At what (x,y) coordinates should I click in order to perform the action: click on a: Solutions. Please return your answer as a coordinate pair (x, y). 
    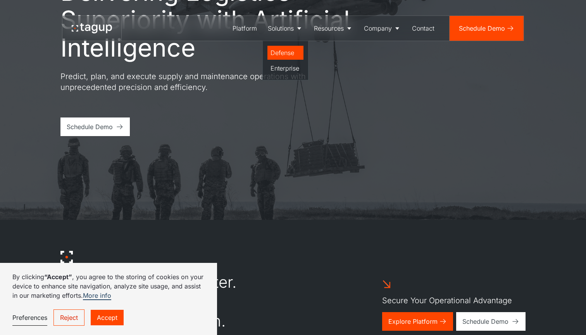
    Looking at the image, I should click on (285, 28).